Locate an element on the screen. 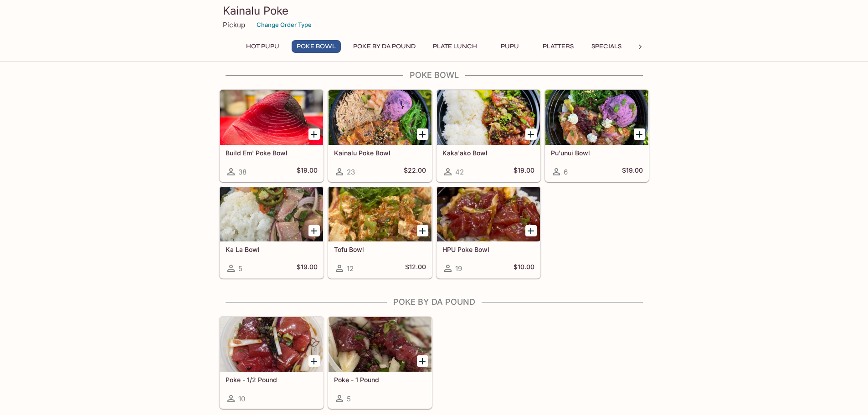 The height and width of the screenshot is (415, 868). span: 38 is located at coordinates (242, 172).